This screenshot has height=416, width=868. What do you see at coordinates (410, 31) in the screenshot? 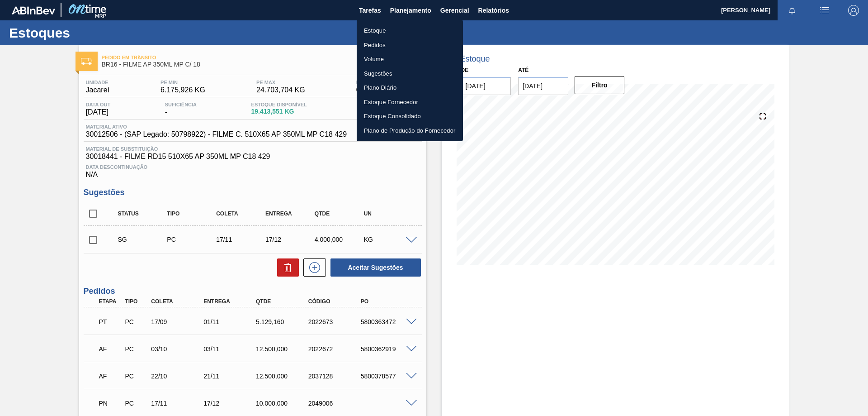
I see `a: Estoque` at bounding box center [410, 31].